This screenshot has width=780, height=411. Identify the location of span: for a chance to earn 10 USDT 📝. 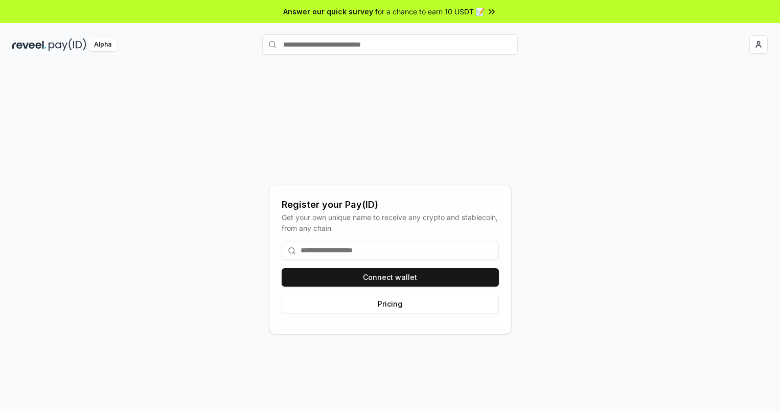
(430, 11).